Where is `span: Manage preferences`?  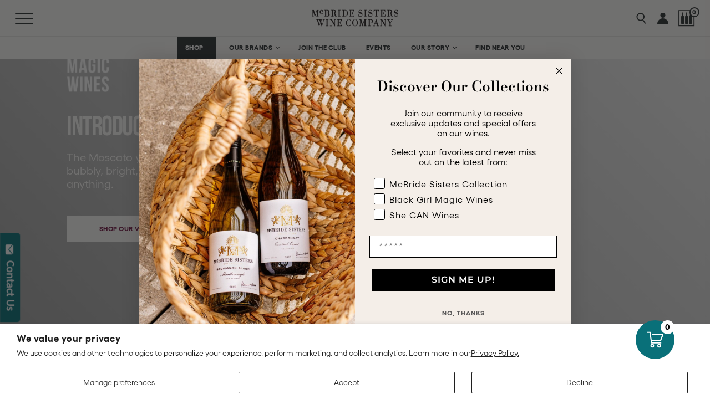
span: Manage preferences is located at coordinates (119, 383).